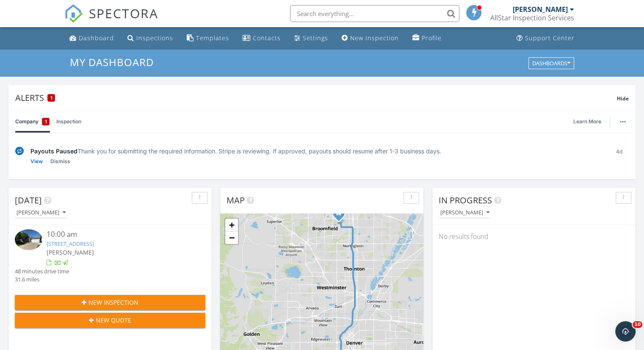 This screenshot has height=350, width=644. Describe the element at coordinates (212, 38) in the screenshot. I see `div: Templates` at that location.